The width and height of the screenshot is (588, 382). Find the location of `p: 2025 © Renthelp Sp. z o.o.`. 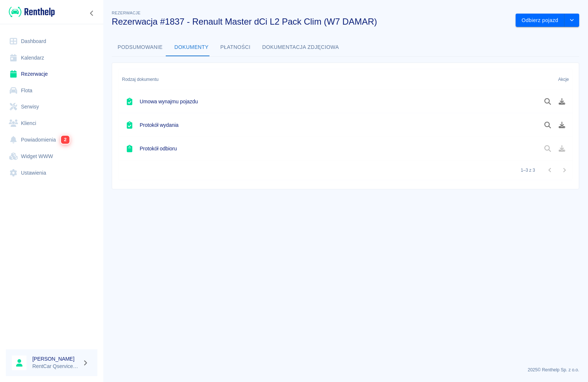

p: 2025 © Renthelp Sp. z o.o. is located at coordinates (345, 370).